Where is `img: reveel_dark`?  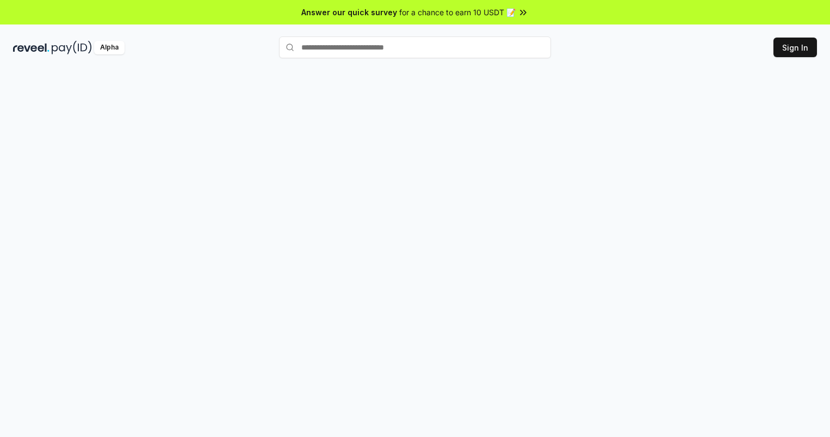 img: reveel_dark is located at coordinates (31, 47).